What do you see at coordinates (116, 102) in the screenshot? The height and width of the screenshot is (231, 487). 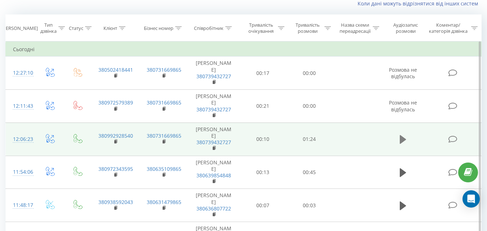 I see `a: 380972579389` at bounding box center [116, 102].